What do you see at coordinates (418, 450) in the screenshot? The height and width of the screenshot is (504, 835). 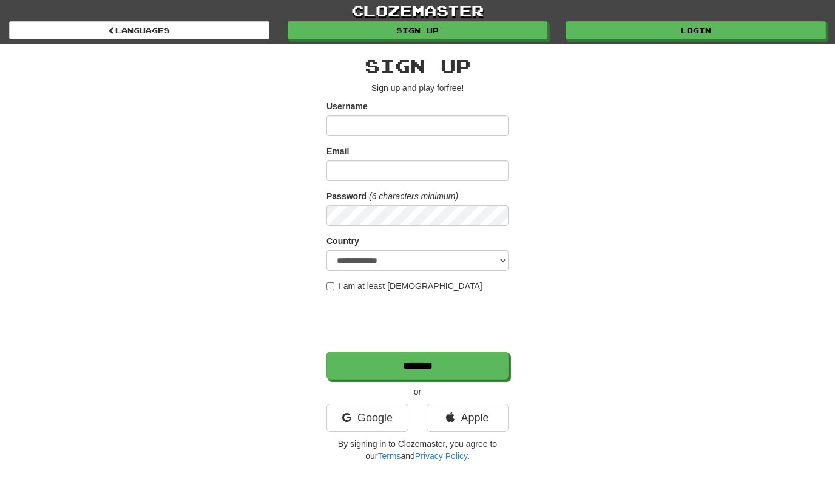 I see `p: By signing in to Clozemaster, you agree to our and .` at bounding box center [418, 450].